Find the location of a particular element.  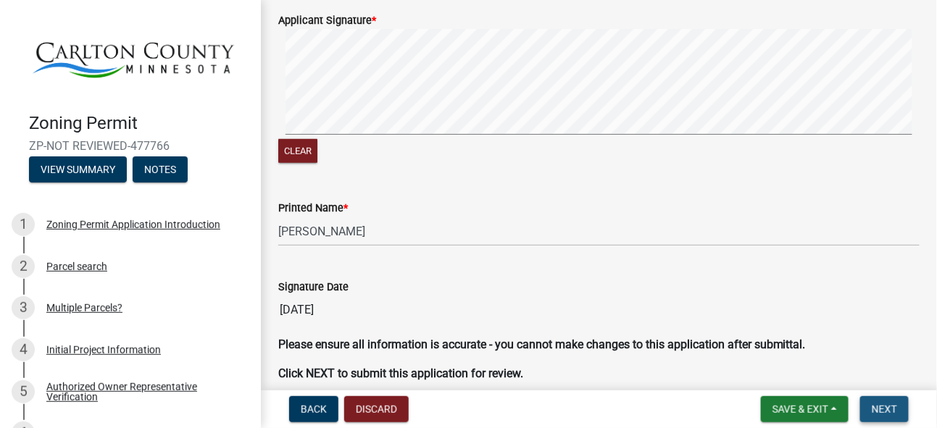

div: 3 is located at coordinates (23, 308).